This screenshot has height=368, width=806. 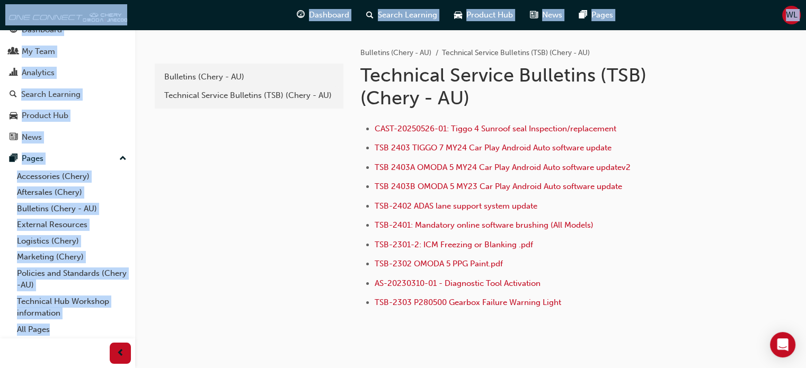 I want to click on a: Search Learning, so click(x=67, y=94).